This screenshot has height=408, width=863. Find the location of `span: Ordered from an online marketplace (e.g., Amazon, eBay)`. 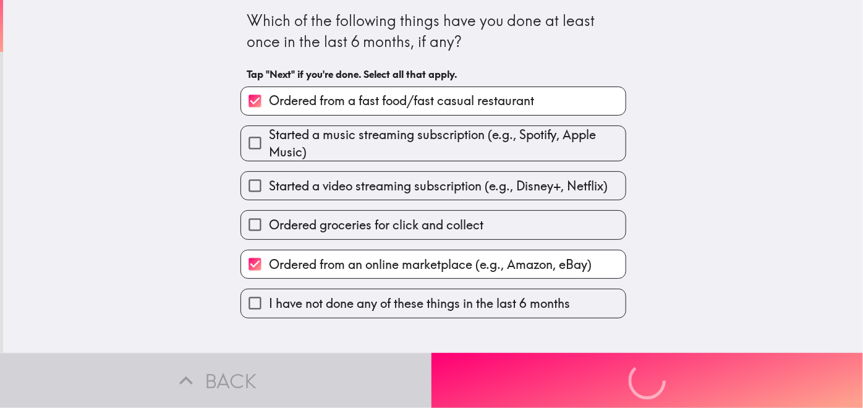

span: Ordered from an online marketplace (e.g., Amazon, eBay) is located at coordinates (430, 264).